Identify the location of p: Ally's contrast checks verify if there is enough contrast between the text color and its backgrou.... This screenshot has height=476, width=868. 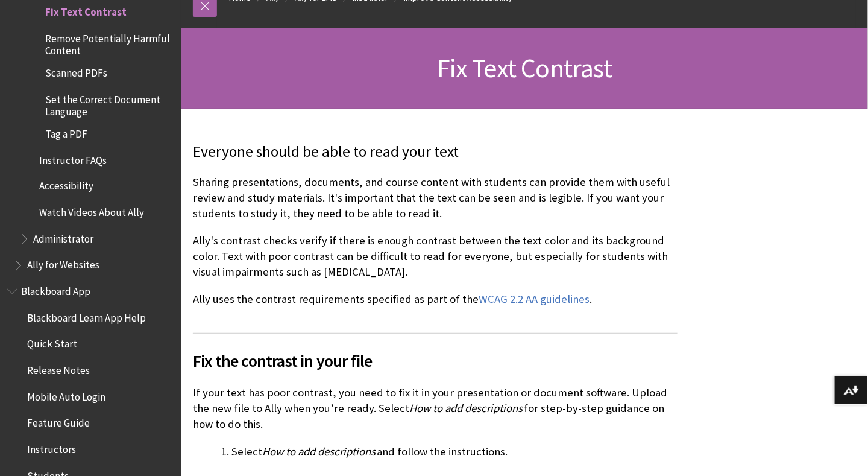
(435, 256).